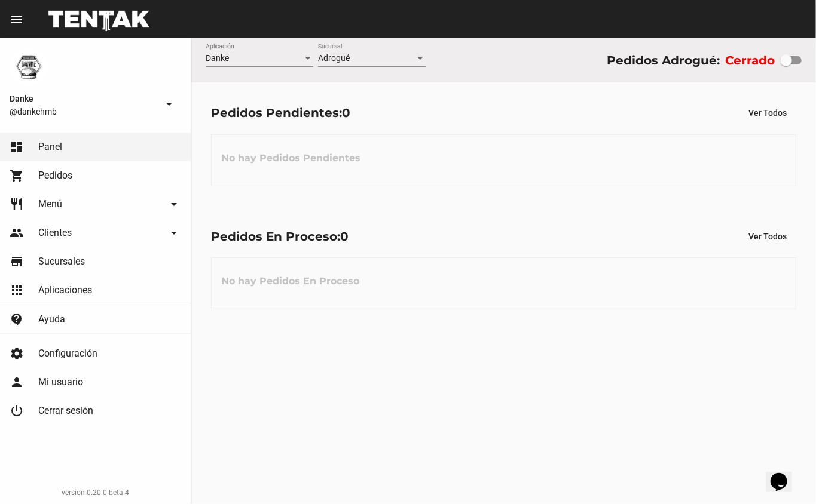 The height and width of the screenshot is (504, 816). I want to click on span: Sucursales, so click(62, 262).